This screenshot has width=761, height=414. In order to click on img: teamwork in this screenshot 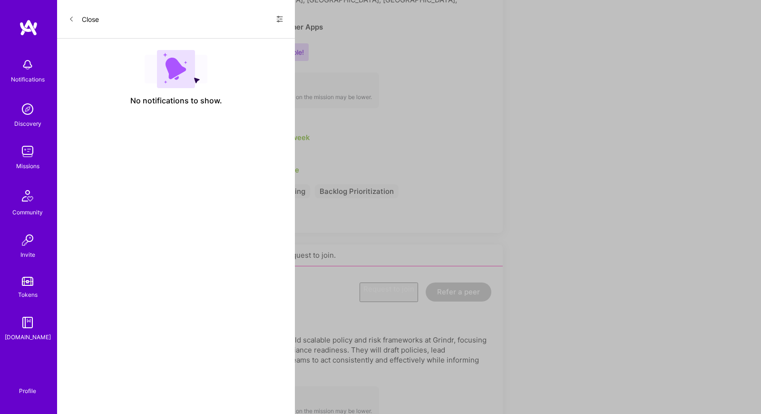, I will do `click(28, 151)`.